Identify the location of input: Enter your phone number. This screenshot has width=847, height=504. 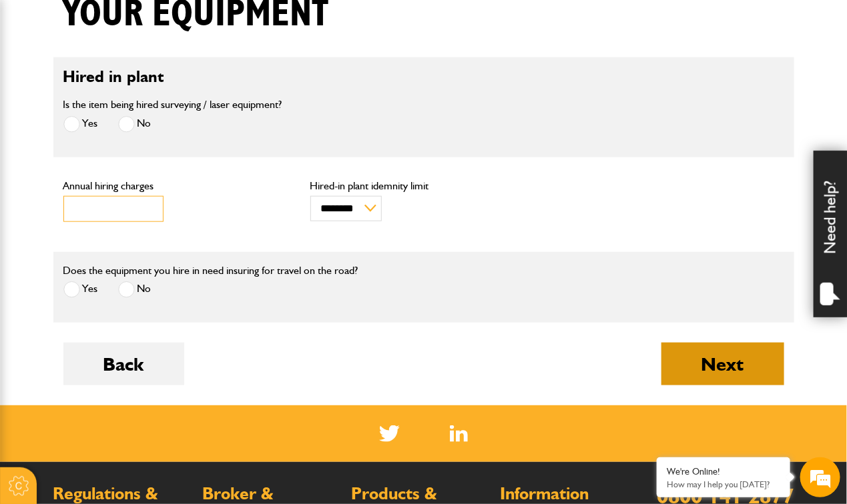
(130, 217).